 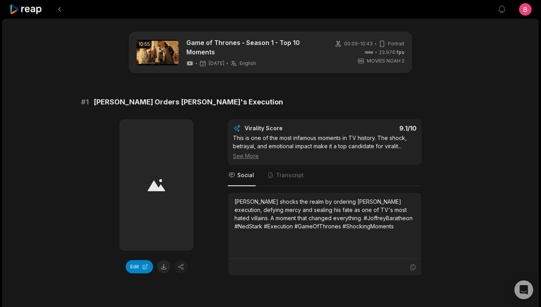 What do you see at coordinates (401, 52) in the screenshot?
I see `span: fps` at bounding box center [401, 52].